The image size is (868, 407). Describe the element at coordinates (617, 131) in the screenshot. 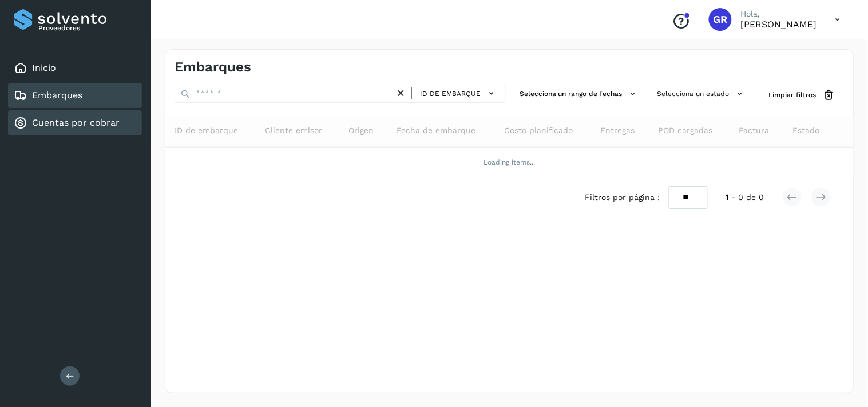

I see `span: Entregas` at that location.